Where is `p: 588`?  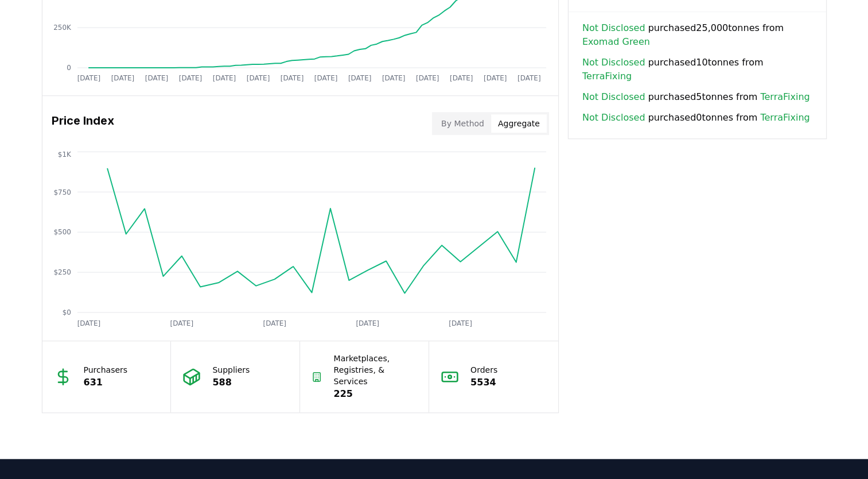 p: 588 is located at coordinates (231, 383).